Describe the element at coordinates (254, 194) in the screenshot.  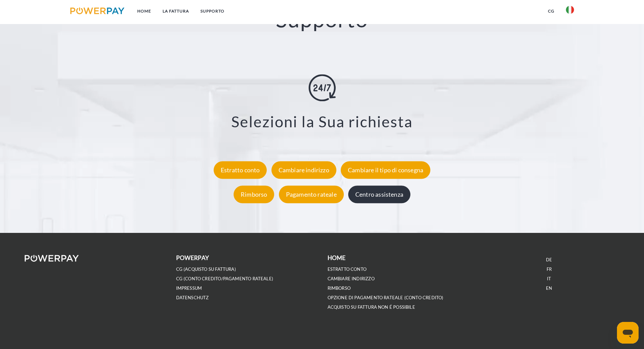
I see `a: Rimborso` at that location.